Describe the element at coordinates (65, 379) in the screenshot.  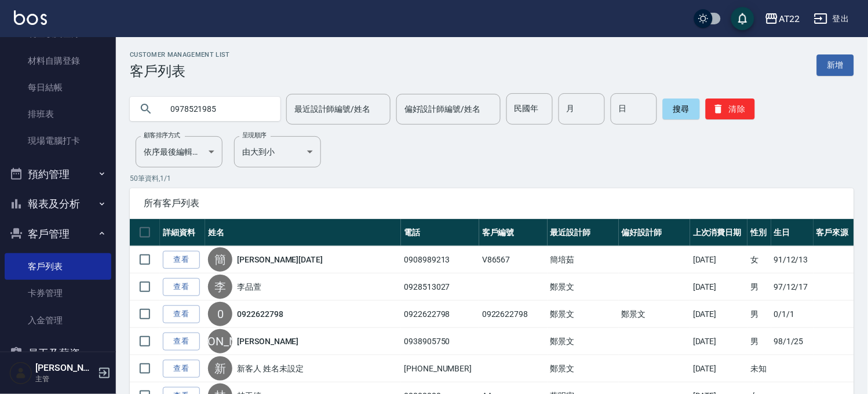
I see `p: 主管` at that location.